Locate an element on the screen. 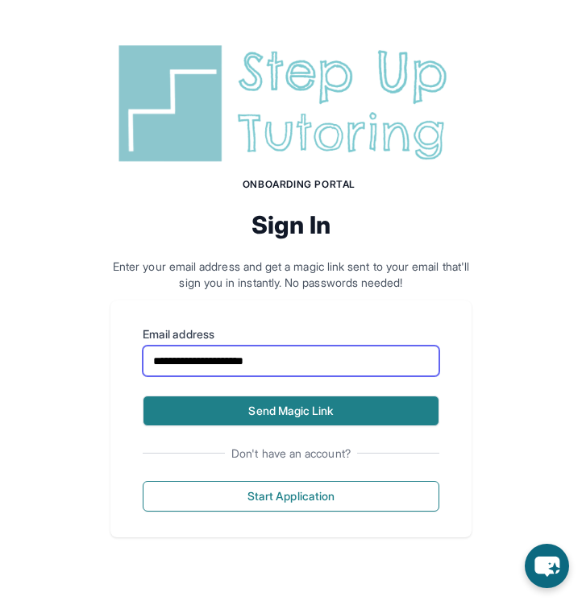 The height and width of the screenshot is (601, 582). h2: Sign In is located at coordinates (291, 225).